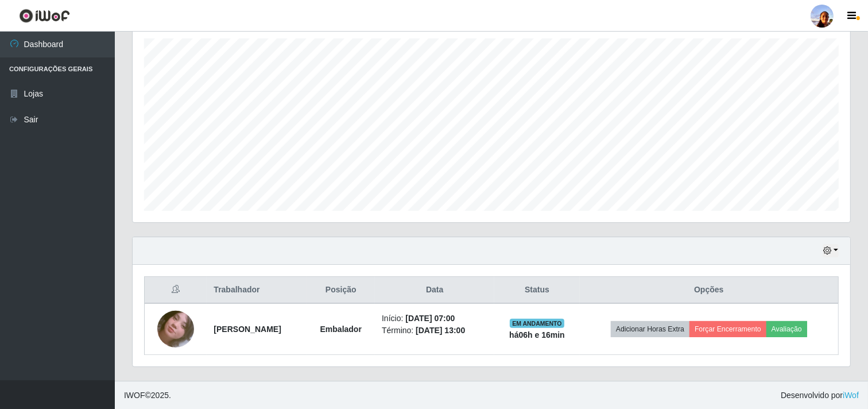 This screenshot has width=868, height=409. Describe the element at coordinates (709, 290) in the screenshot. I see `th: Opções` at that location.